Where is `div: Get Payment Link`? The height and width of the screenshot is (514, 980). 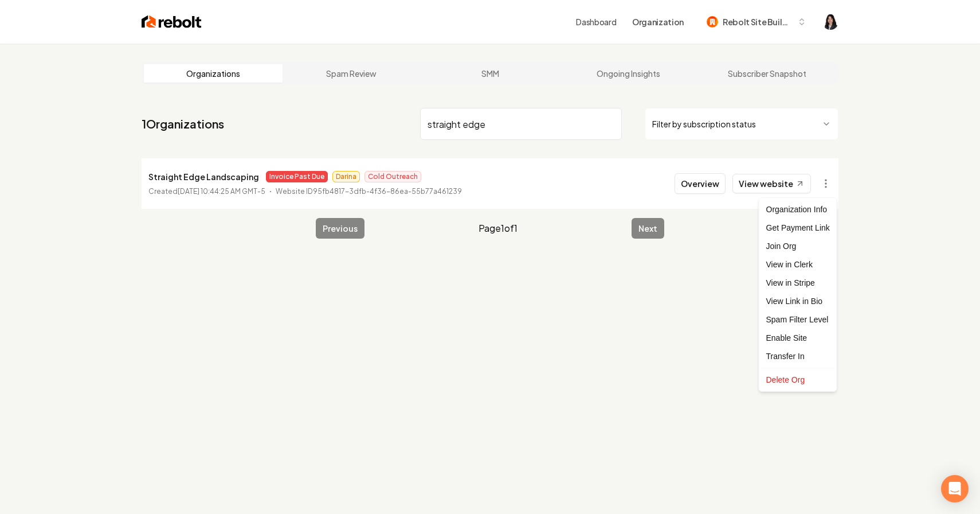 div: Get Payment Link is located at coordinates (798, 228).